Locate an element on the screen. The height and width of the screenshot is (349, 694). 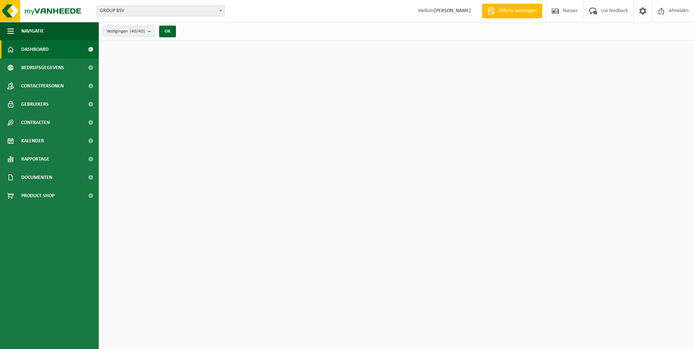
span: GROUP BSV is located at coordinates (161, 11).